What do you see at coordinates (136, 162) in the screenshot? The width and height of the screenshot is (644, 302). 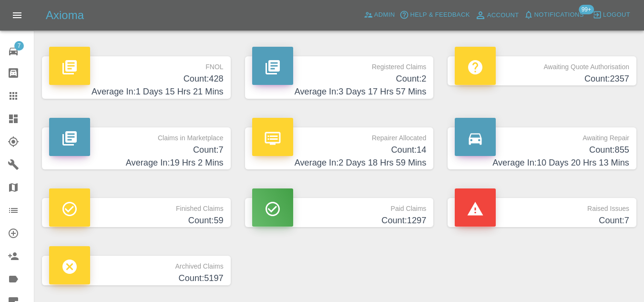 I see `h4: Average In: 19 Hrs 2 Mins` at bounding box center [136, 162].